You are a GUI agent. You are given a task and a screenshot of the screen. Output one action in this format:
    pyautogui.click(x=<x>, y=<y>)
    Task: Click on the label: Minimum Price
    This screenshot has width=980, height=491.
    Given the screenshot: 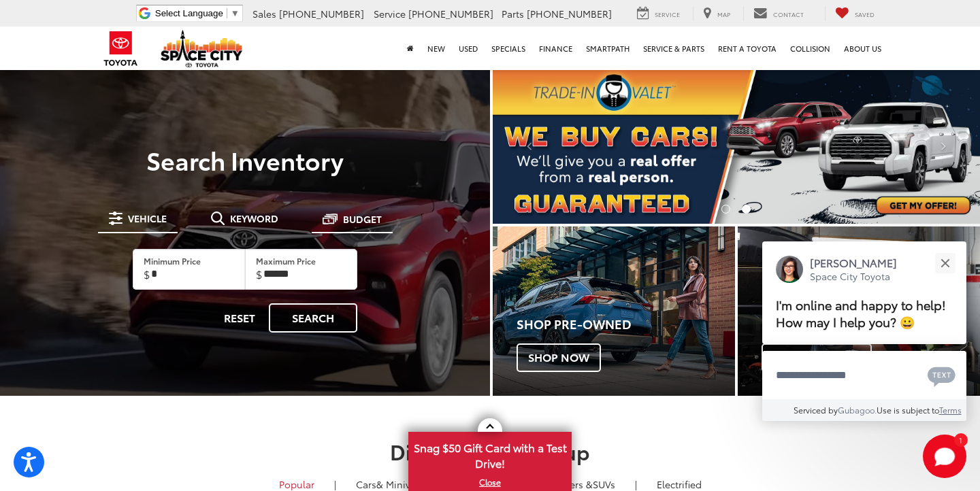 What is the action you would take?
    pyautogui.click(x=172, y=260)
    